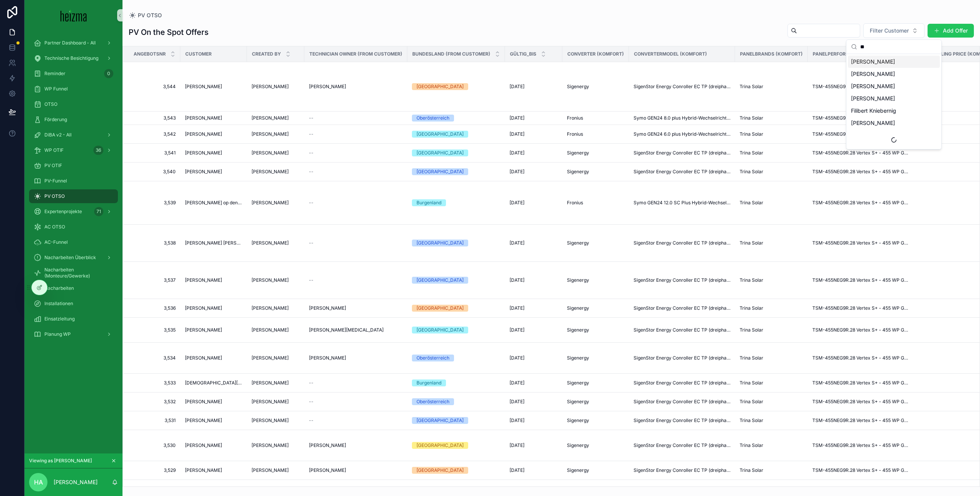 The height and width of the screenshot is (496, 980). Describe the element at coordinates (74, 227) in the screenshot. I see `a: AC OTSO` at that location.